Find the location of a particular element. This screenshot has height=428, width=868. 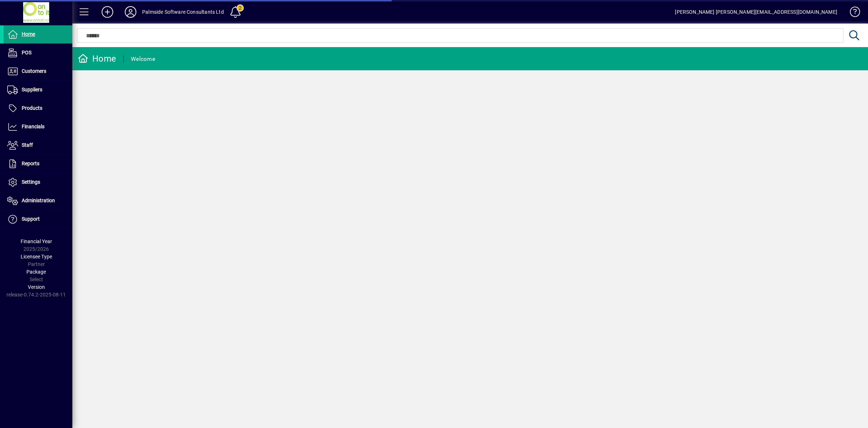

div: Palmside Software Consultants Ltd is located at coordinates (183, 12).